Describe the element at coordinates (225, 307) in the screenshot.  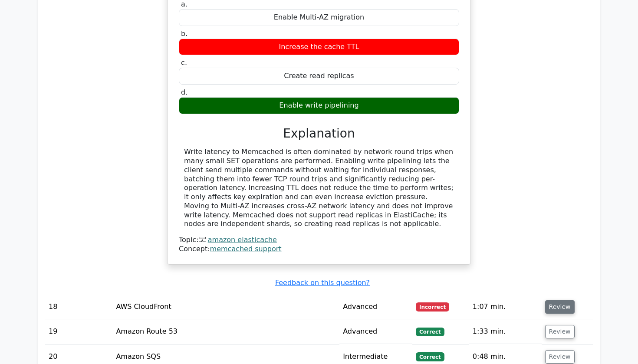
I see `td: AWS CloudFront` at that location.